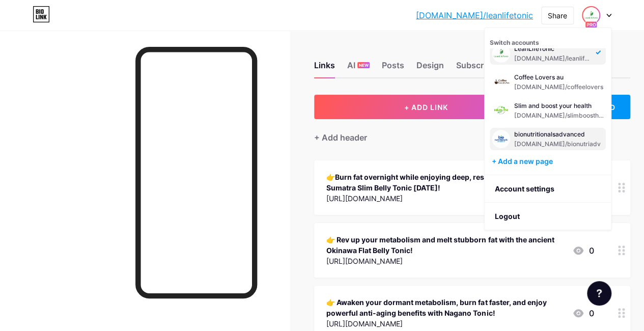 The image size is (644, 331). I want to click on div: Slim and boost your health, so click(559, 106).